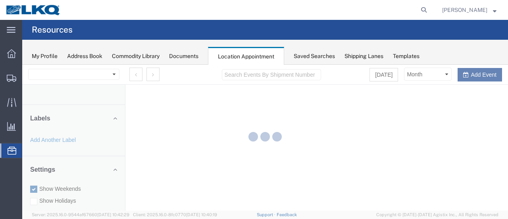  I want to click on input: Search Events By Shipment Number, so click(249, 10).